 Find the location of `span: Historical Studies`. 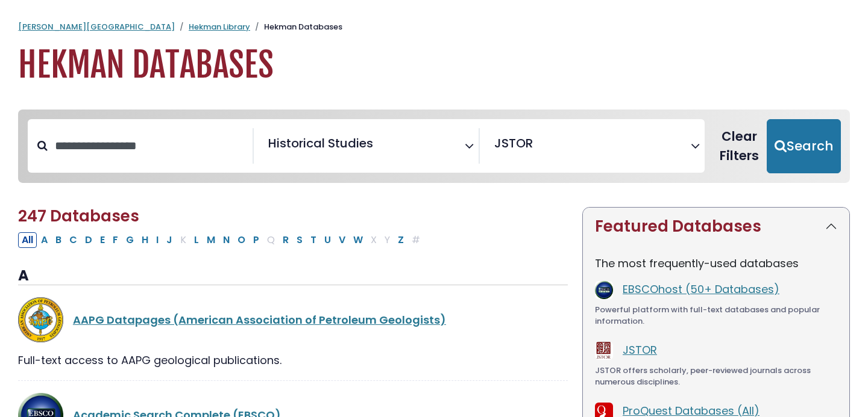

span: Historical Studies is located at coordinates (320, 143).